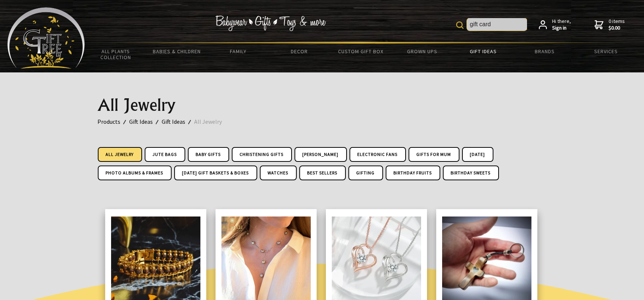  Describe the element at coordinates (322, 105) in the screenshot. I see `h1: All Jewelry` at that location.